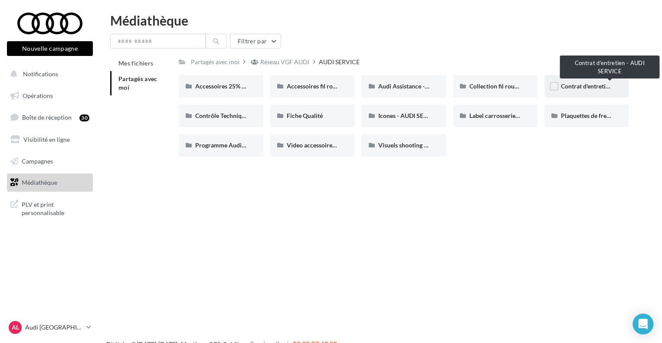 This screenshot has width=662, height=343. I want to click on span: Accessoires fil rouge - AUDI SERVICE, so click(337, 86).